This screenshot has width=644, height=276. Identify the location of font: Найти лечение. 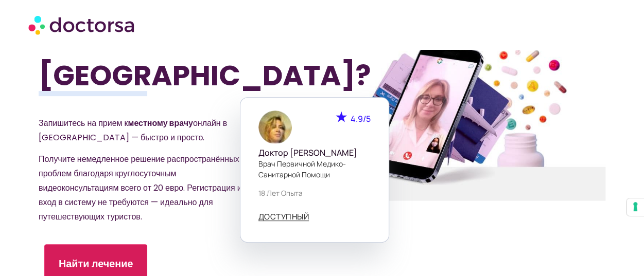
(96, 263).